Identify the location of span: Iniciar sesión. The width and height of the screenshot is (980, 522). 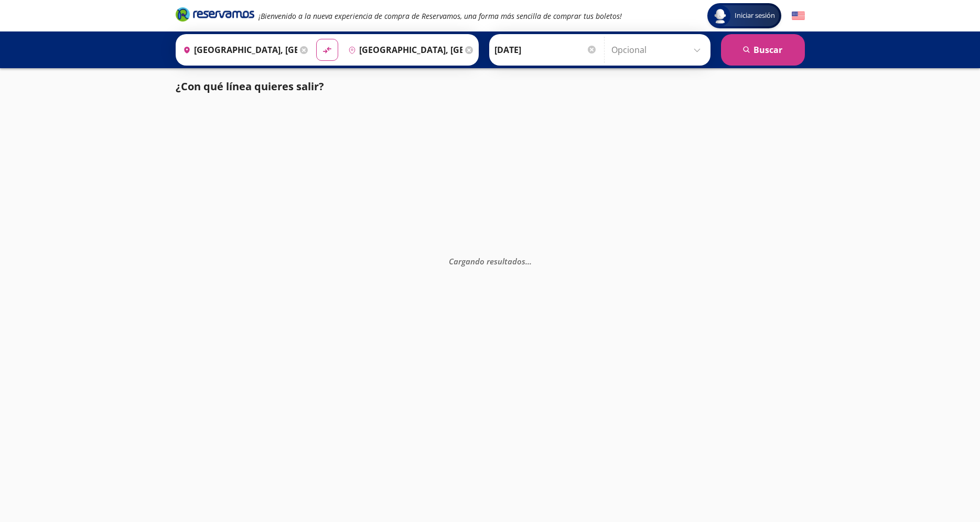
(754, 16).